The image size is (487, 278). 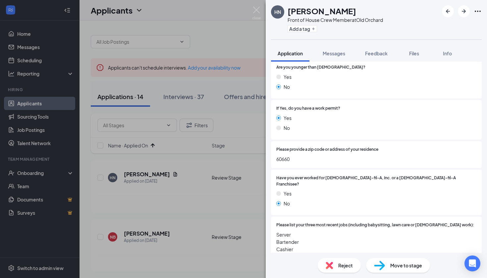 I want to click on span: Files, so click(x=414, y=53).